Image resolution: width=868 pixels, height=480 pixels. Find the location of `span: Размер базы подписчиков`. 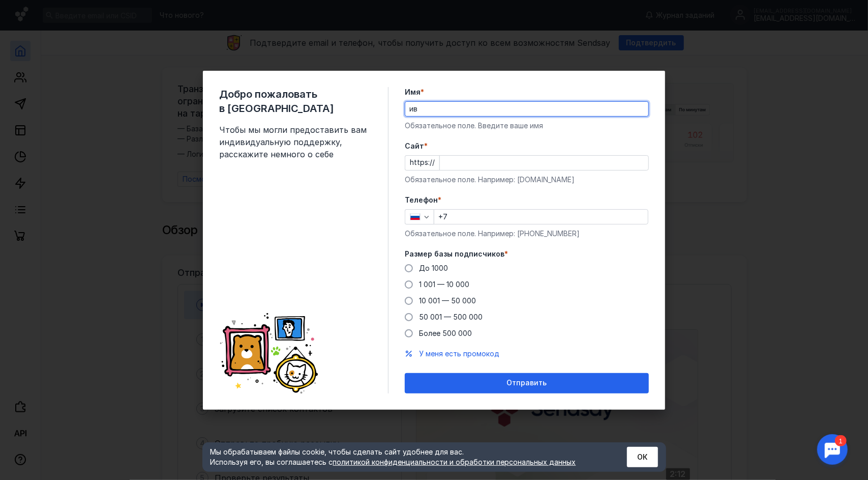

span: Размер базы подписчиков is located at coordinates (455, 254).